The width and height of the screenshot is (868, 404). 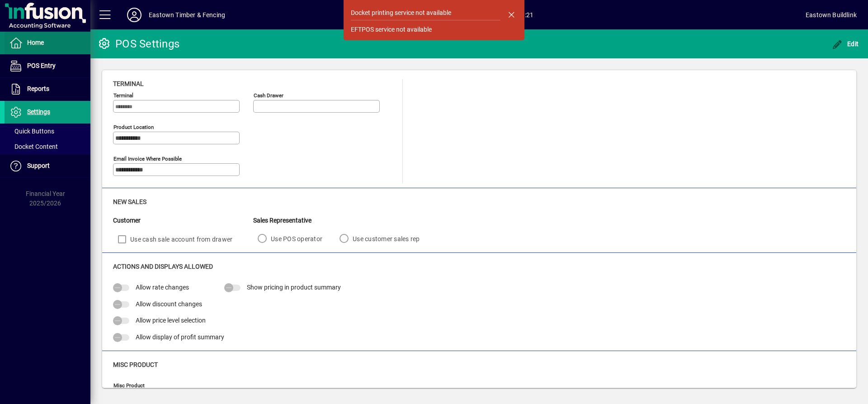 I want to click on a: POS Entry, so click(x=47, y=66).